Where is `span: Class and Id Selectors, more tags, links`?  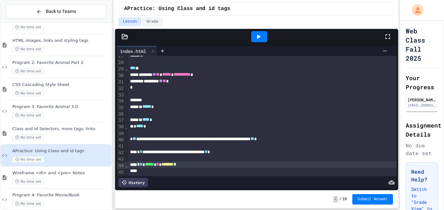 span: Class and Id Selectors, more tags, links is located at coordinates (61, 129).